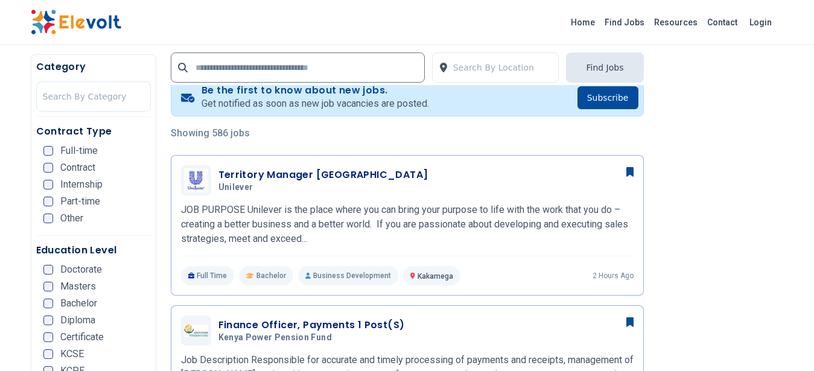  I want to click on input: KCSE, so click(48, 354).